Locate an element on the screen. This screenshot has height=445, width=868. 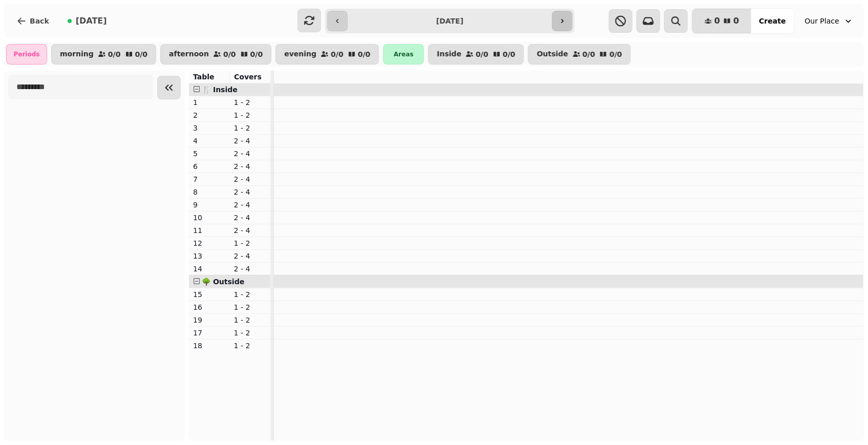
button: Collapse sidebar is located at coordinates (169, 87).